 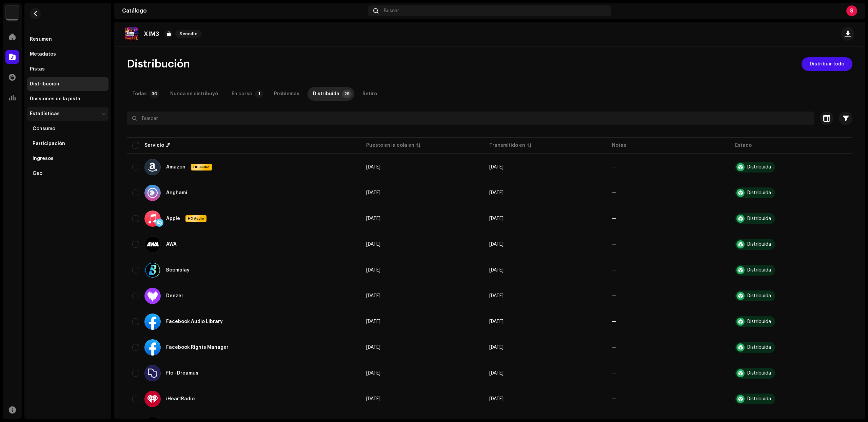 I want to click on re-m-nav-item: Distribución, so click(x=68, y=84).